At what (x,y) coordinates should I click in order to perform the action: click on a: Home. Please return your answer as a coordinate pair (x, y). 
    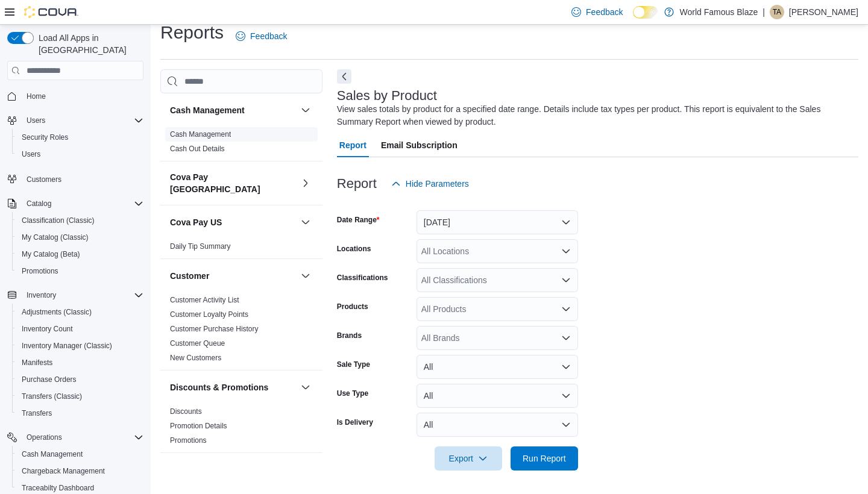
    Looking at the image, I should click on (37, 96).